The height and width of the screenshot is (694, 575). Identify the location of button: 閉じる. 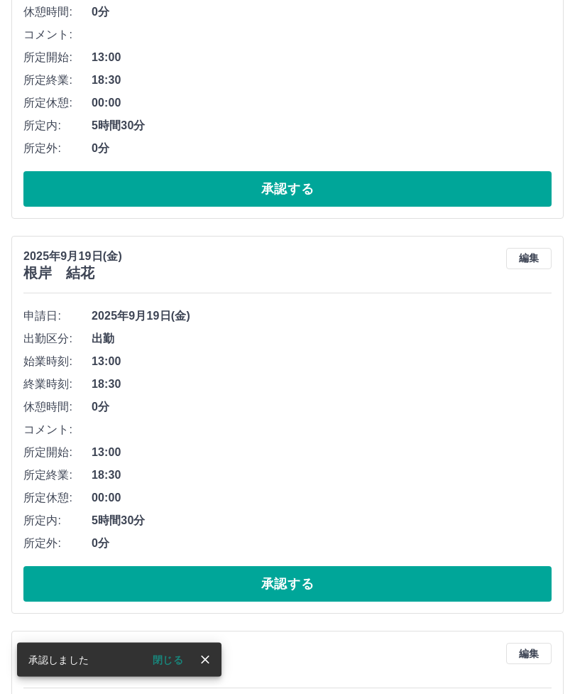
(168, 660).